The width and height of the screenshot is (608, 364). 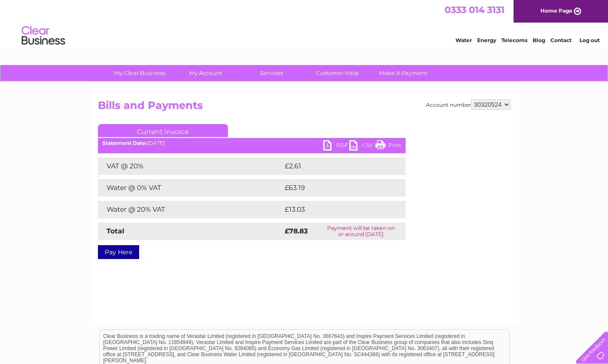 What do you see at coordinates (337, 73) in the screenshot?
I see `a: Customer Help` at bounding box center [337, 73].